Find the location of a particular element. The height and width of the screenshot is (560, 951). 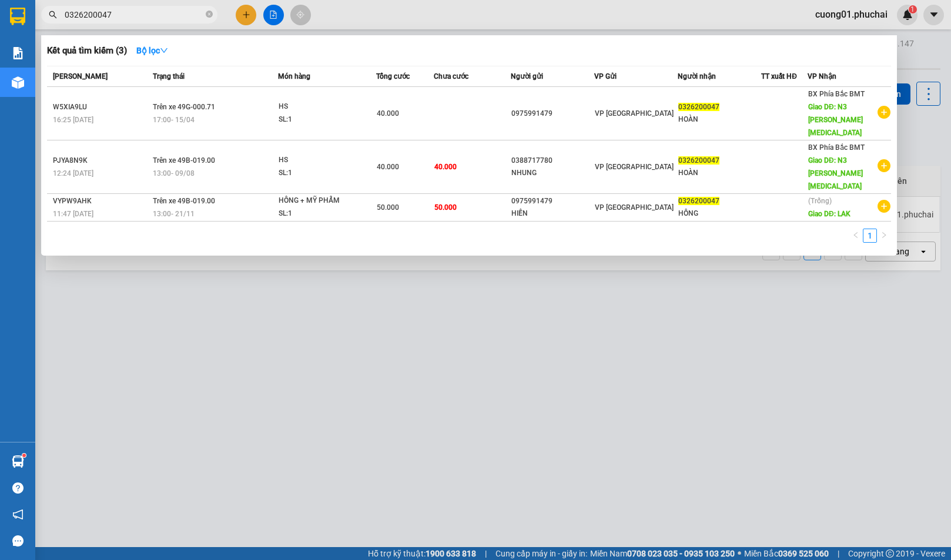

span: Tổng cước is located at coordinates (393, 76).